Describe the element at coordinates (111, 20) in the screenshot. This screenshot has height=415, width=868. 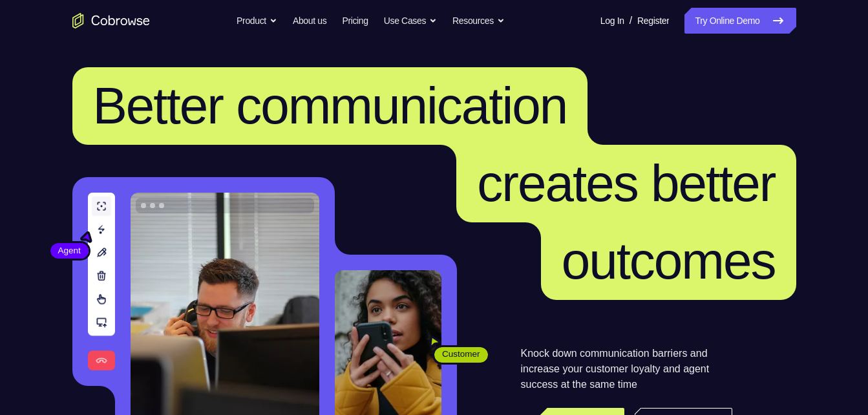
I see `a: Go to the home page` at that location.